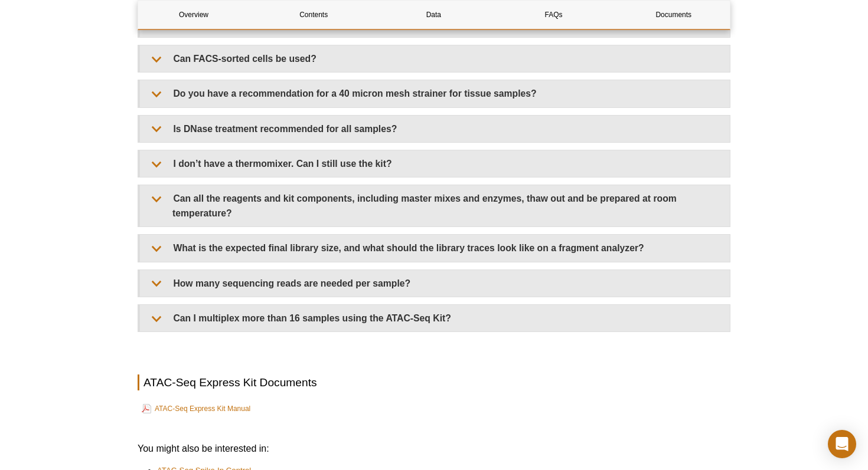 The width and height of the screenshot is (868, 470). What do you see at coordinates (434, 129) in the screenshot?
I see `summary: Is DNase treatment recommended for all samples?` at bounding box center [434, 129].